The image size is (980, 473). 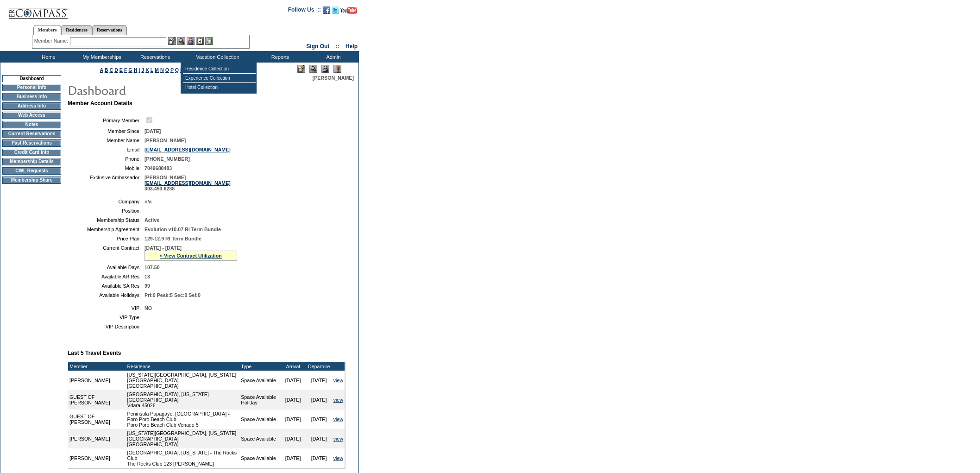 What do you see at coordinates (259, 366) in the screenshot?
I see `td: Type` at bounding box center [259, 366].